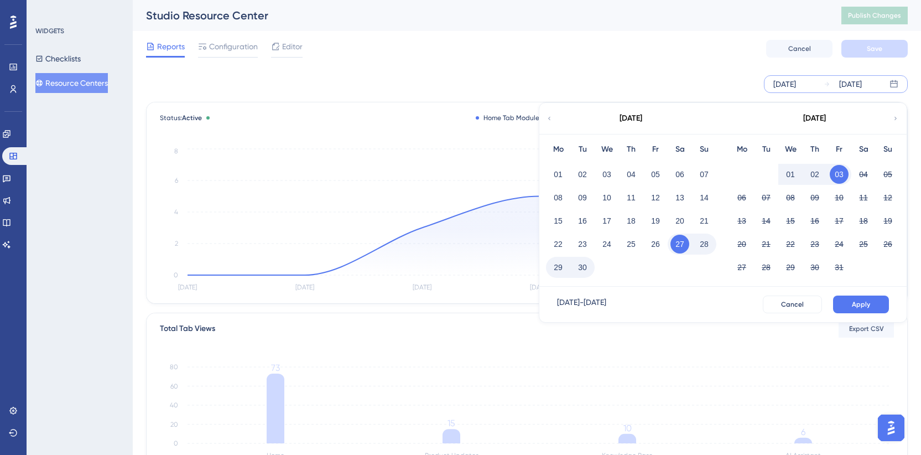 This screenshot has width=921, height=455. What do you see at coordinates (815, 267) in the screenshot?
I see `button: 30` at bounding box center [815, 267].